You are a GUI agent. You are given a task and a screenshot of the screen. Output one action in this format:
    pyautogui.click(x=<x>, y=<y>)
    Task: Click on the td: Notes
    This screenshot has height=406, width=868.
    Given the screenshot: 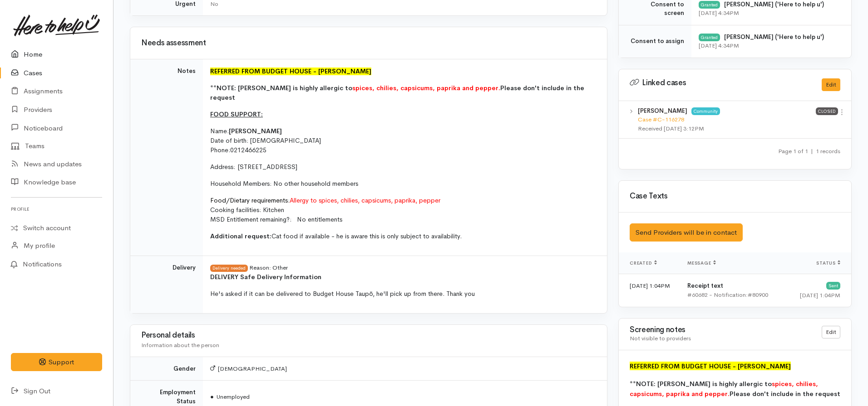 What is the action you would take?
    pyautogui.click(x=167, y=158)
    